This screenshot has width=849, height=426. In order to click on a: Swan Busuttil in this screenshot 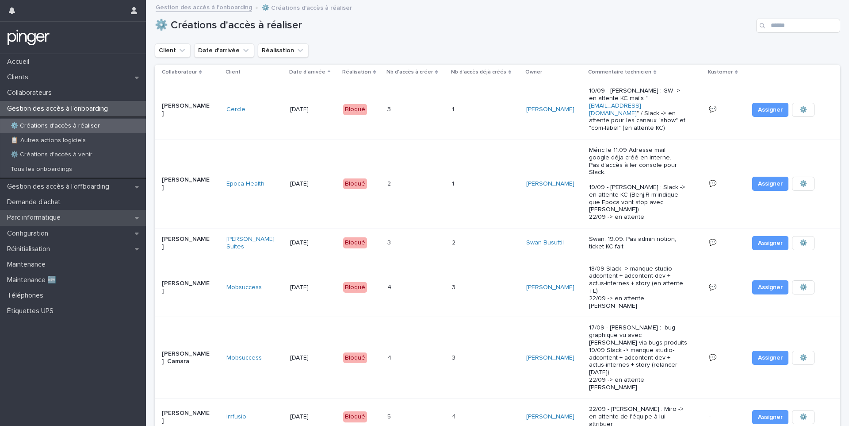, I will do `click(545, 242)`.